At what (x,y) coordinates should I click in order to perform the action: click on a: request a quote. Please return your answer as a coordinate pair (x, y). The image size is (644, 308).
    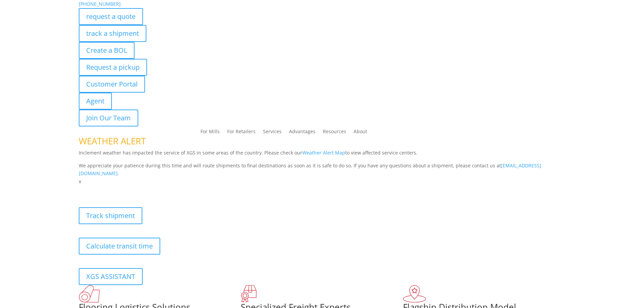
    Looking at the image, I should click on (111, 17).